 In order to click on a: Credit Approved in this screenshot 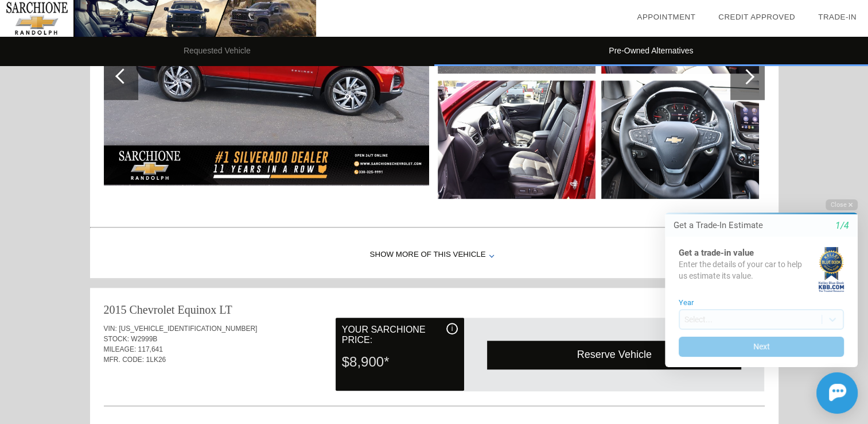, I will do `click(757, 17)`.